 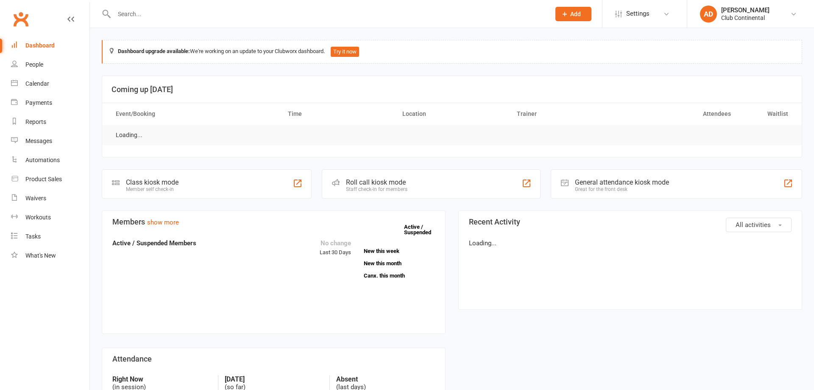 I want to click on a: New this month, so click(x=399, y=263).